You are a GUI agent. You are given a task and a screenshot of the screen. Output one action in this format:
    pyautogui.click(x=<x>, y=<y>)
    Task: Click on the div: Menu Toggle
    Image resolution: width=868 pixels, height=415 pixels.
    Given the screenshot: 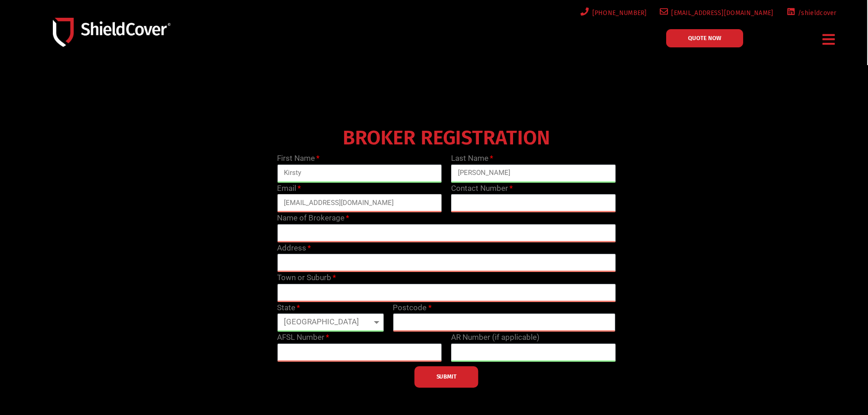 What is the action you would take?
    pyautogui.click(x=829, y=39)
    